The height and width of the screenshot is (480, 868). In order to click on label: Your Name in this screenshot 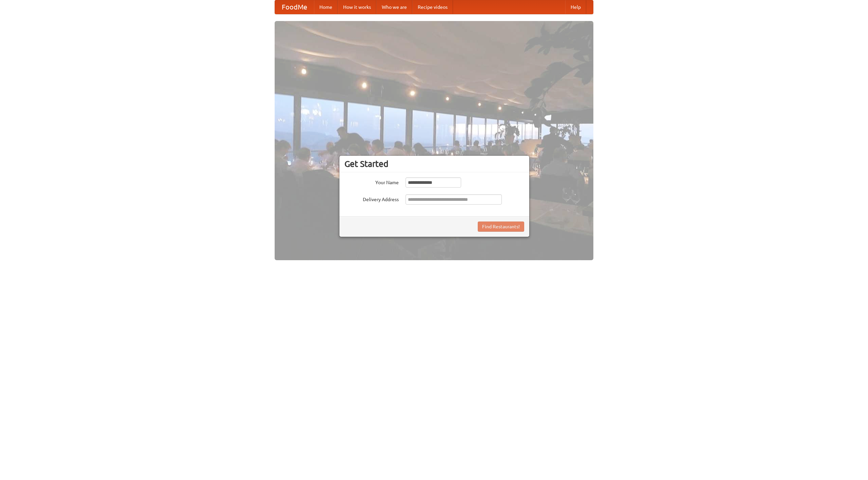, I will do `click(372, 181)`.